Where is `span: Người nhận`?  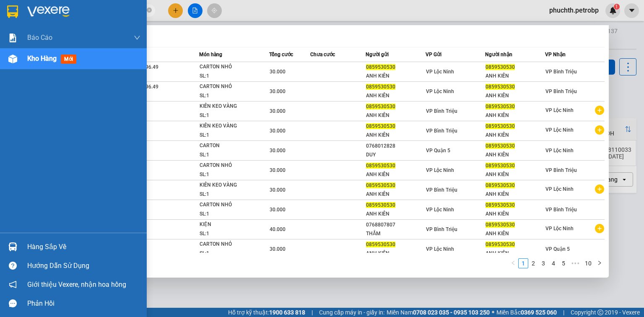
span: Người nhận is located at coordinates (499, 55).